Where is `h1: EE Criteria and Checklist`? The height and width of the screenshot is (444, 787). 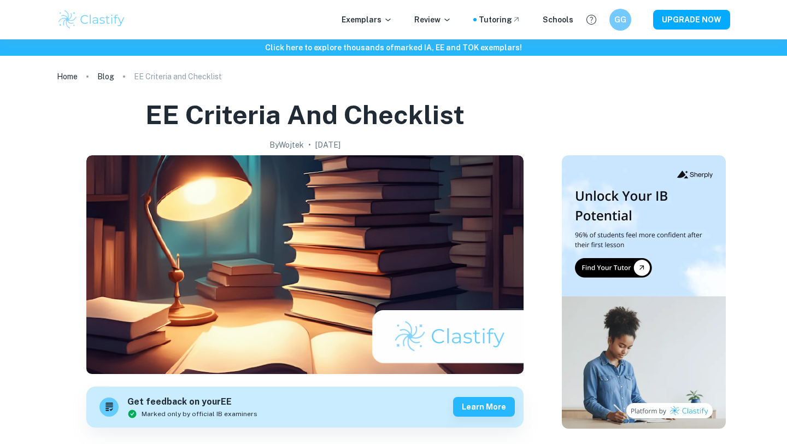
h1: EE Criteria and Checklist is located at coordinates (305, 115).